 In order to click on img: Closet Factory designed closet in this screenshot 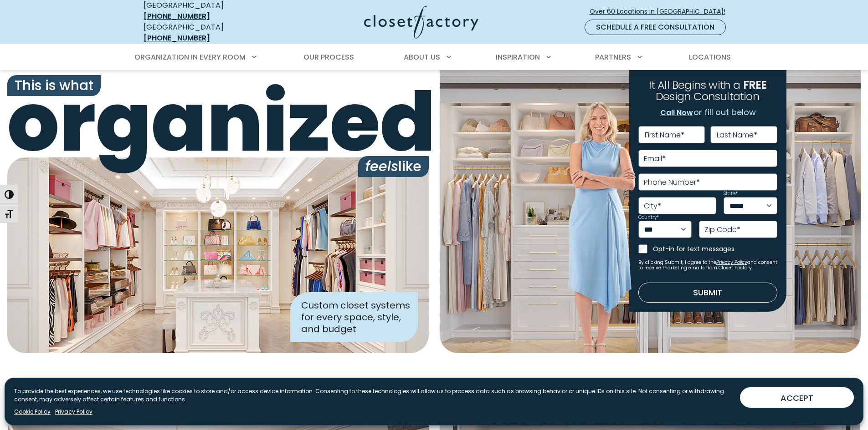, I will do `click(218, 256)`.